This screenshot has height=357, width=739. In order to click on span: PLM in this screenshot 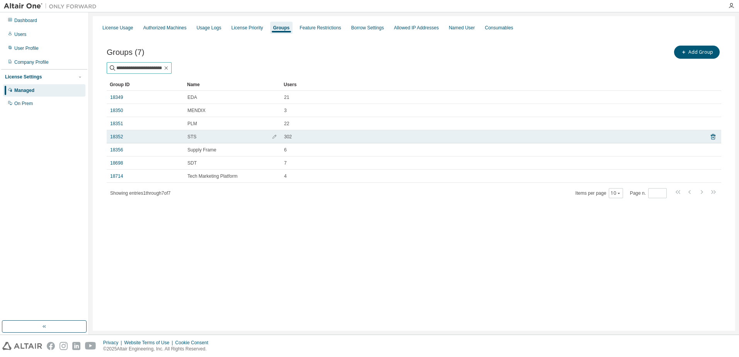, I will do `click(192, 124)`.